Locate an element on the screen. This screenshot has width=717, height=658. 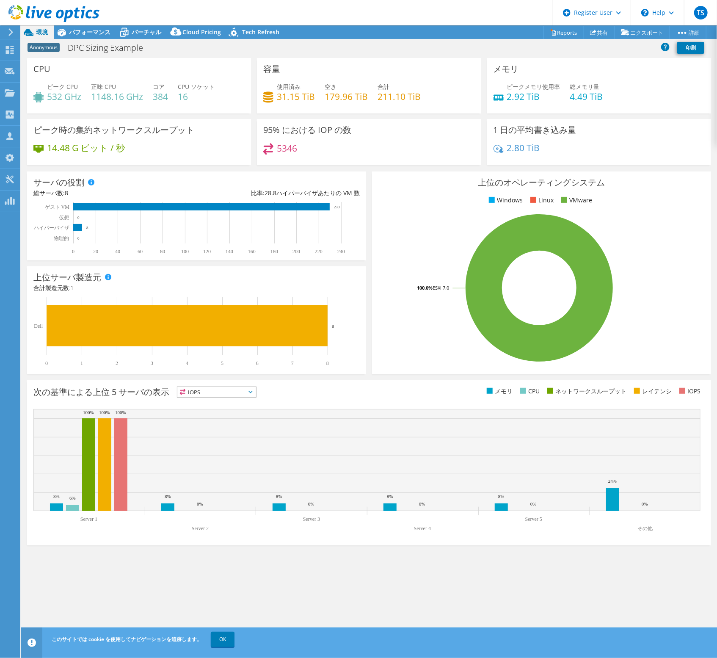
svg: \n is located at coordinates (645, 13).